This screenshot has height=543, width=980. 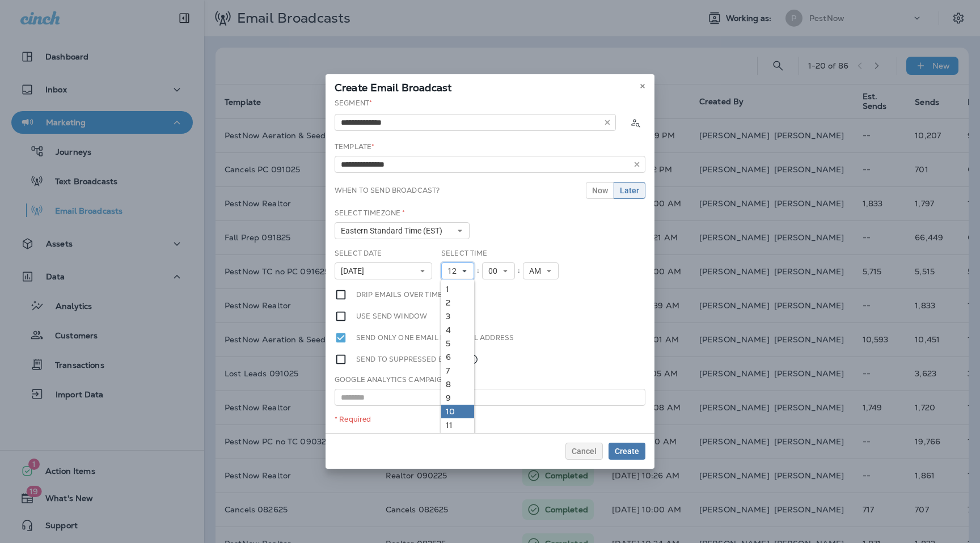 What do you see at coordinates (495, 272) in the screenshot?
I see `span: 00` at bounding box center [495, 272].